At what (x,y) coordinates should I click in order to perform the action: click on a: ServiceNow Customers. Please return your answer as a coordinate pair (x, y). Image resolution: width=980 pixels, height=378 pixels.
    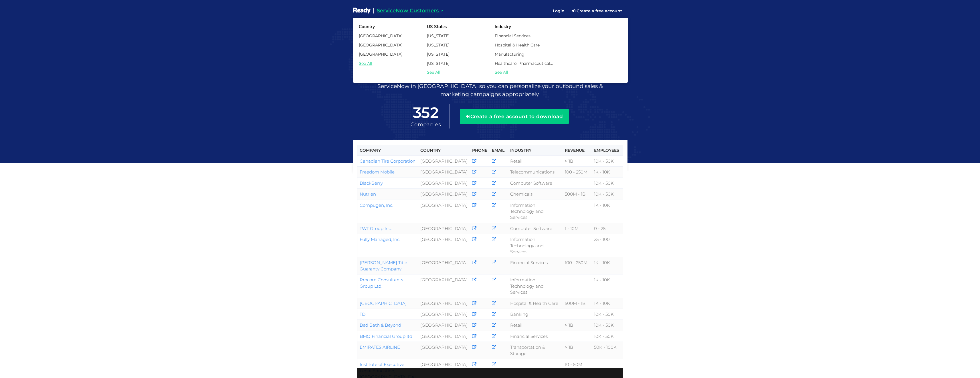
    Looking at the image, I should click on (410, 11).